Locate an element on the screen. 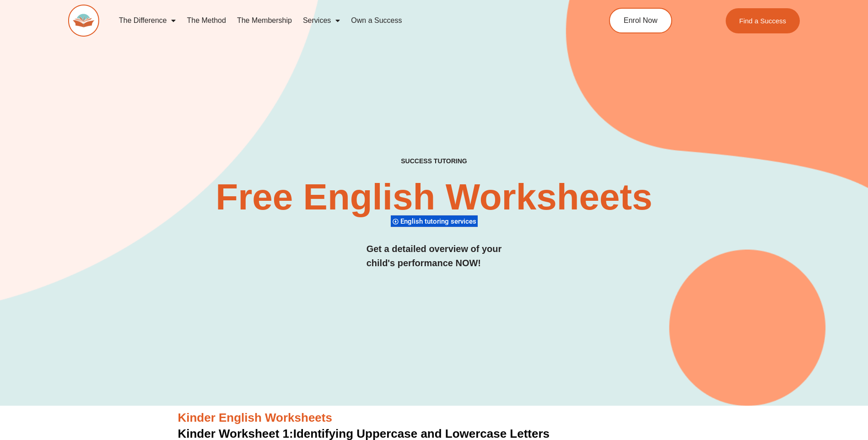  span: Enrol Now is located at coordinates (641, 21).